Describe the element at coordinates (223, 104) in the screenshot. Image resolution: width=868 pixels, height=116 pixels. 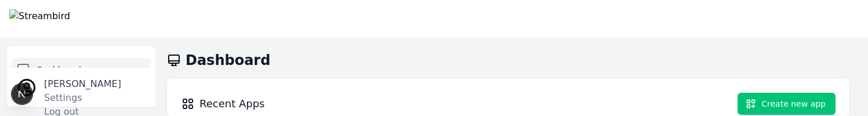
I see `h2: Recent Apps` at that location.